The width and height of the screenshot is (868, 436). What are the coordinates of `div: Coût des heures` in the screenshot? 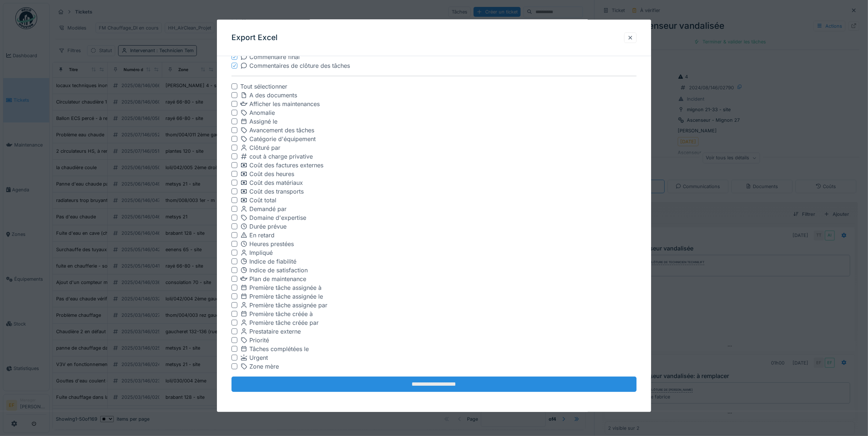 It's located at (268, 174).